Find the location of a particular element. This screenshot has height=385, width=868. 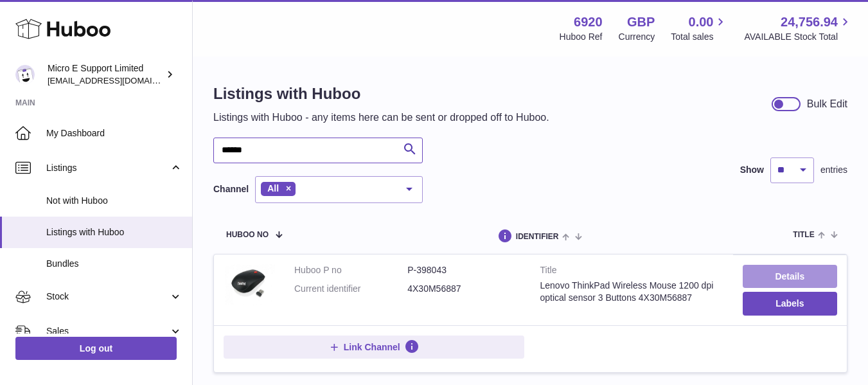

dt: Current identifier is located at coordinates (350, 289).